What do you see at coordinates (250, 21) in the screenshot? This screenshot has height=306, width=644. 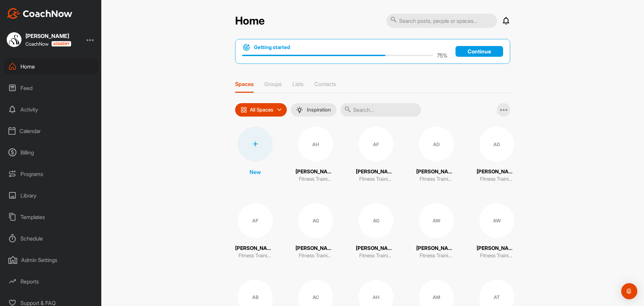 I see `h2: Home` at bounding box center [250, 21].